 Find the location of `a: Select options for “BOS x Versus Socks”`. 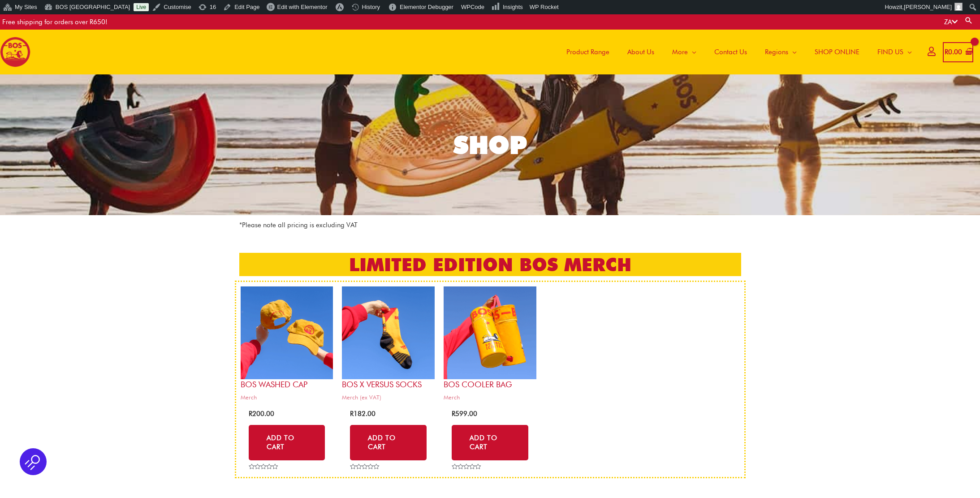

a: Select options for “BOS x Versus Socks” is located at coordinates (388, 442).